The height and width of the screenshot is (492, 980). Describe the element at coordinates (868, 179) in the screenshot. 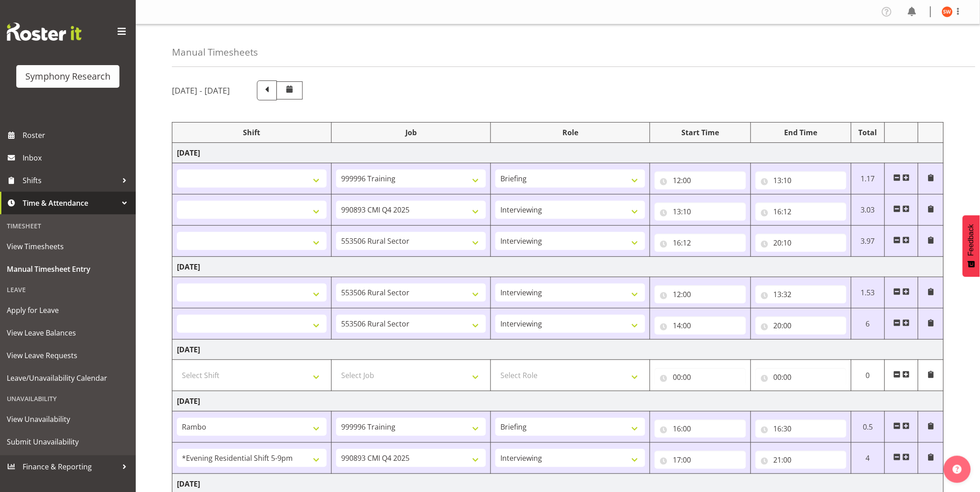

I see `td: 1.17` at that location.